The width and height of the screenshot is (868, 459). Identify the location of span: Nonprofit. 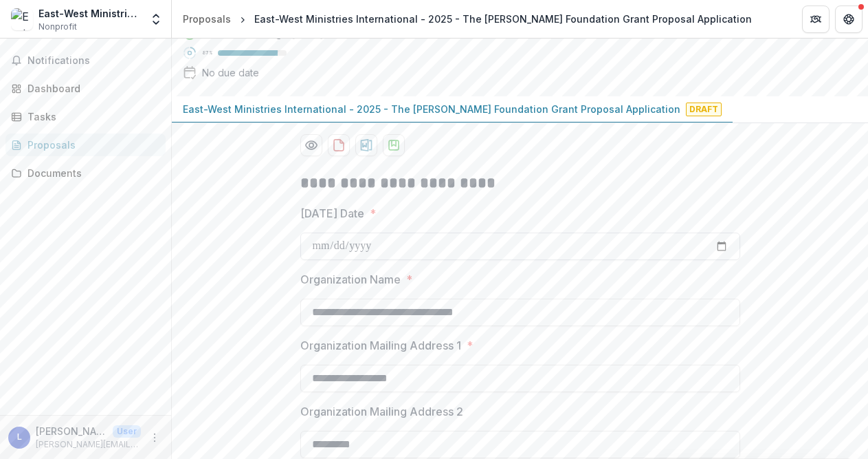
(57, 27).